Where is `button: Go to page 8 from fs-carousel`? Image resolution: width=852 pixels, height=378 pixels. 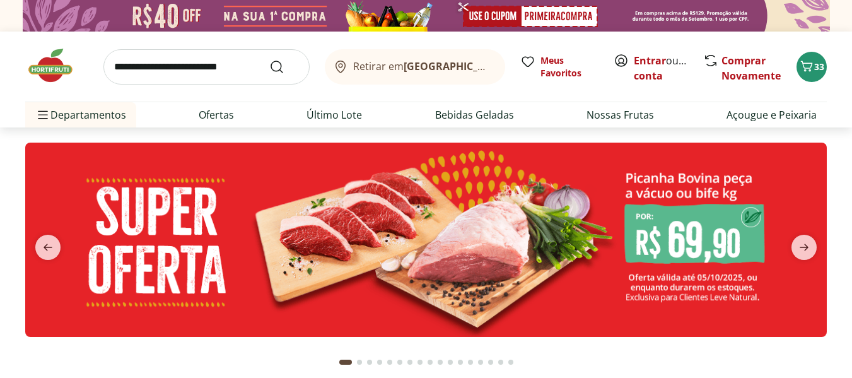
button: Go to page 8 from fs-carousel is located at coordinates (420, 362).